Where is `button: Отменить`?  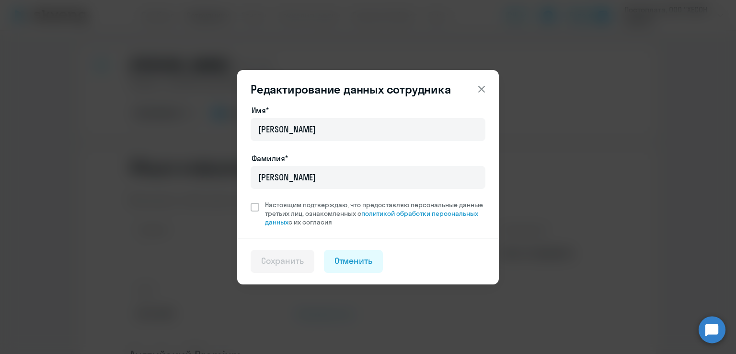 button: Отменить is located at coordinates (354, 261).